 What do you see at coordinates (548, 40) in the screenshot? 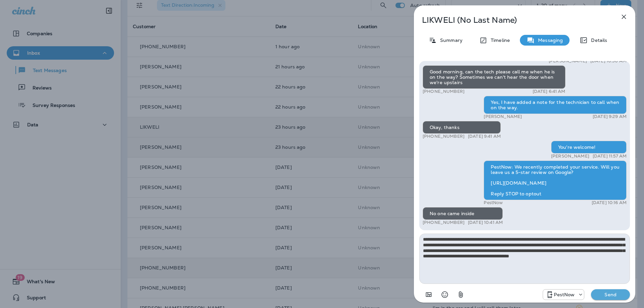
I see `p: Messaging` at bounding box center [548, 40].